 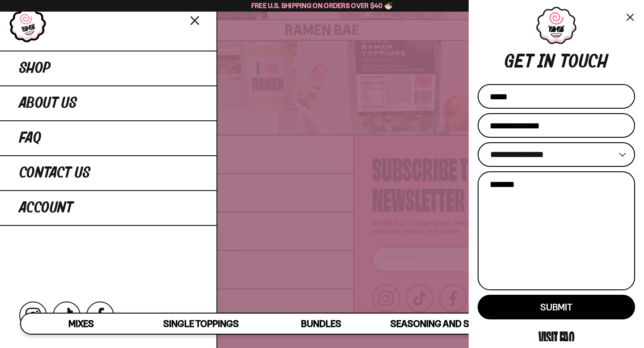 What do you see at coordinates (584, 63) in the screenshot?
I see `div: touch` at bounding box center [584, 63].